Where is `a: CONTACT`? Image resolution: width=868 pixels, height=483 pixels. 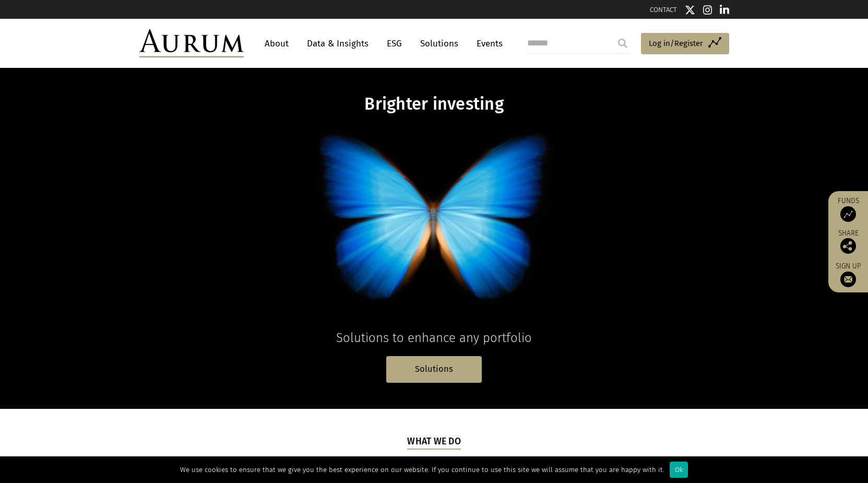
a: CONTACT is located at coordinates (664, 9).